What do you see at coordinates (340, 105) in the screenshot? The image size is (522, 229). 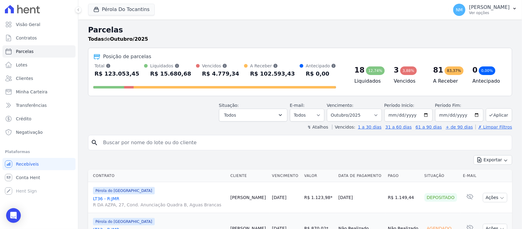 I see `label: Vencimento:` at bounding box center [340, 105].